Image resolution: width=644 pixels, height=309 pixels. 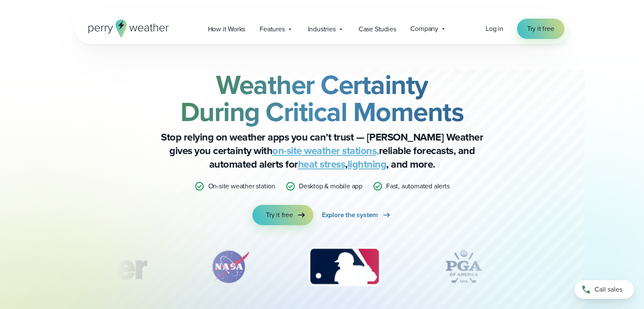 I want to click on div: slideshow, so click(x=322, y=269).